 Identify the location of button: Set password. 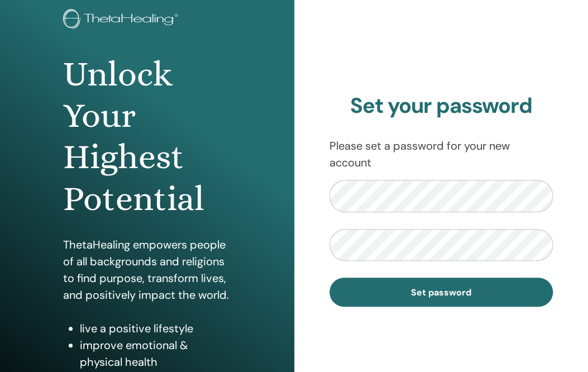
(441, 292).